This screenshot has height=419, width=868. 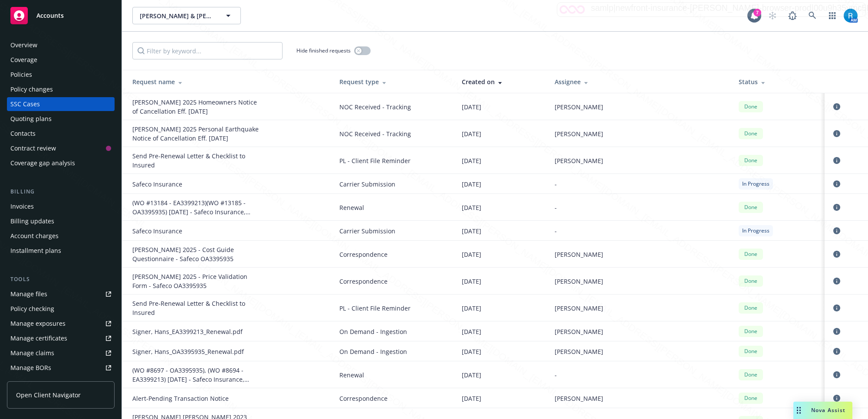 What do you see at coordinates (197, 254) in the screenshot?
I see `div: Signer Glori 2025 - Cost Guide Questionnaire - Safeco OA3395935` at bounding box center [197, 254].